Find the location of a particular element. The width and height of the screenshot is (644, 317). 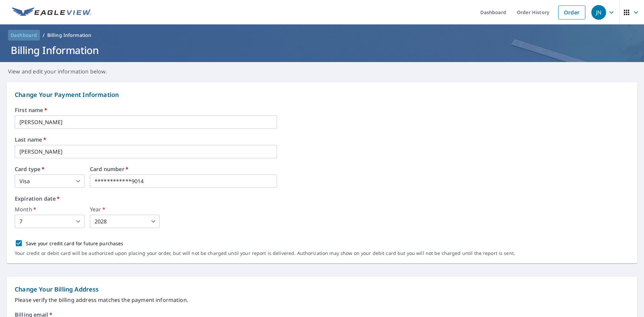

label: Month is located at coordinates (50, 209).